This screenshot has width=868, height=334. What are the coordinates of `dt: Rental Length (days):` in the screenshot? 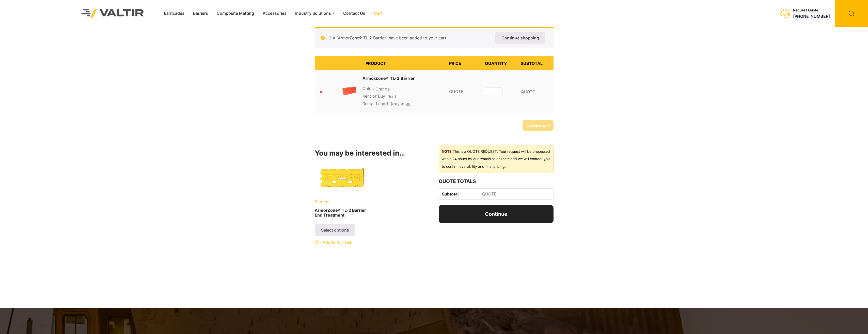 It's located at (383, 104).